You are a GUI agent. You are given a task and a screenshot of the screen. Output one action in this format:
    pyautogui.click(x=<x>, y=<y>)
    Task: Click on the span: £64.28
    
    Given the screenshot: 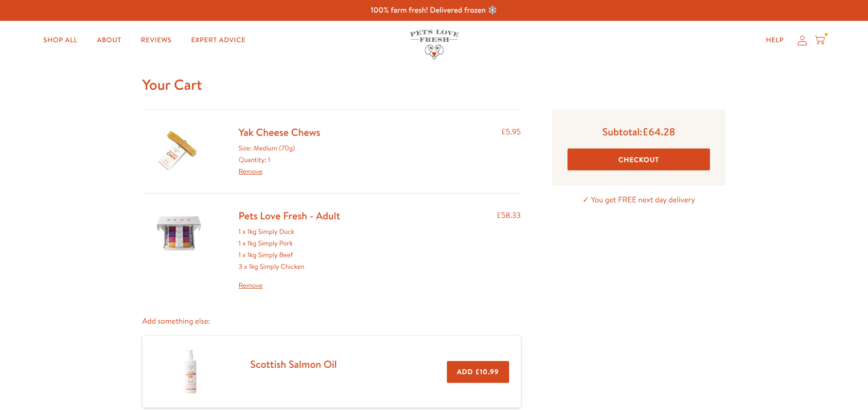 What is the action you would take?
    pyautogui.click(x=659, y=131)
    